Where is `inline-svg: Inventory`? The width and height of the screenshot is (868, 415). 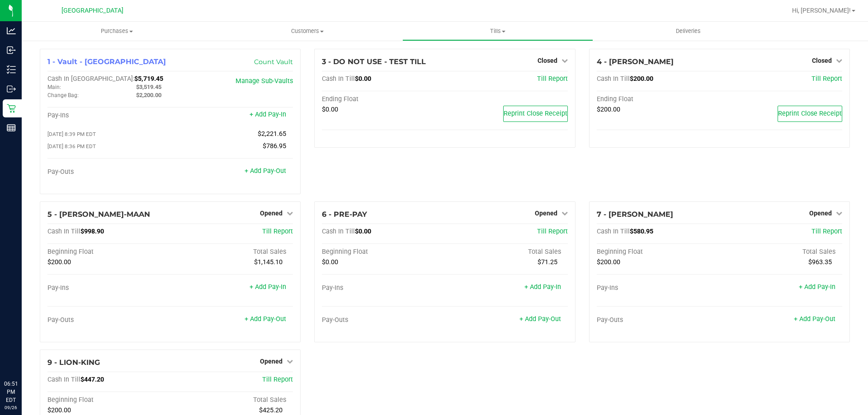 inline-svg: Inventory is located at coordinates (11, 69).